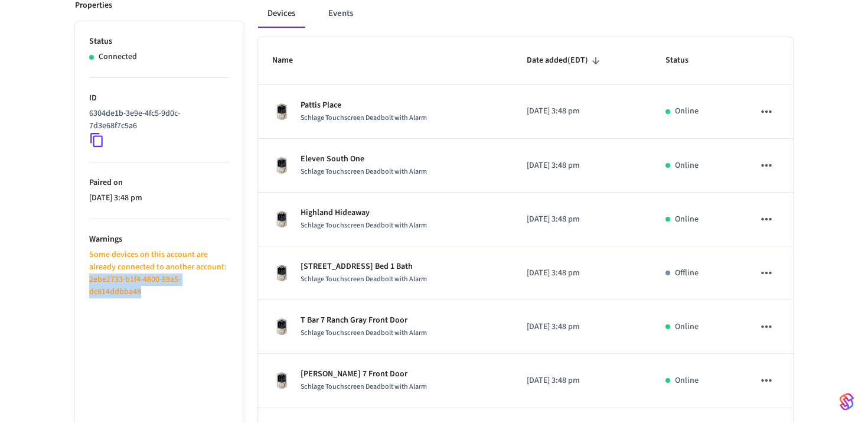  Describe the element at coordinates (159, 98) in the screenshot. I see `p: ID` at that location.